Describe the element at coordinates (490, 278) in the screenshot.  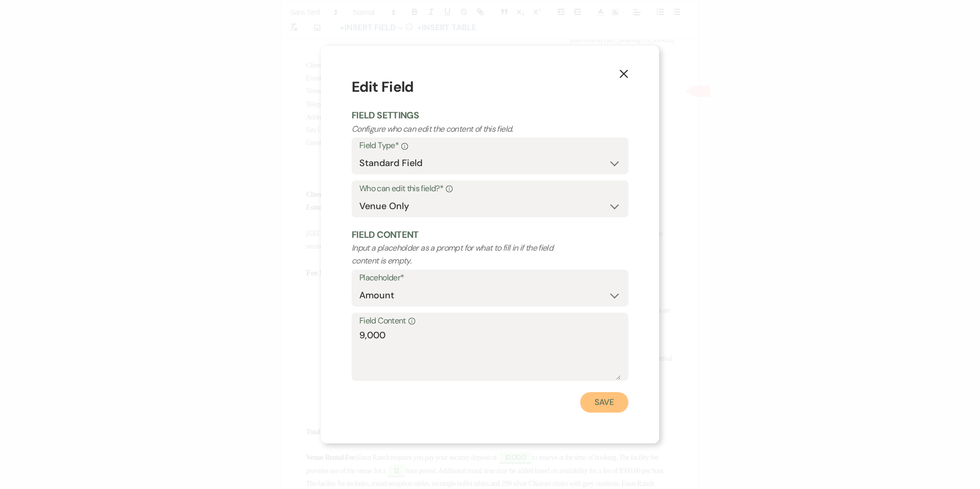
I see `label: Placeholder*` at that location.